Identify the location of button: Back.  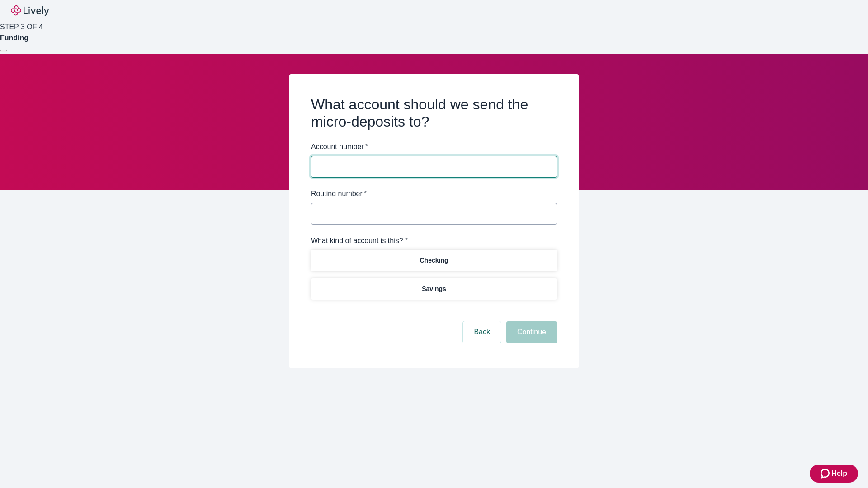
(482, 332).